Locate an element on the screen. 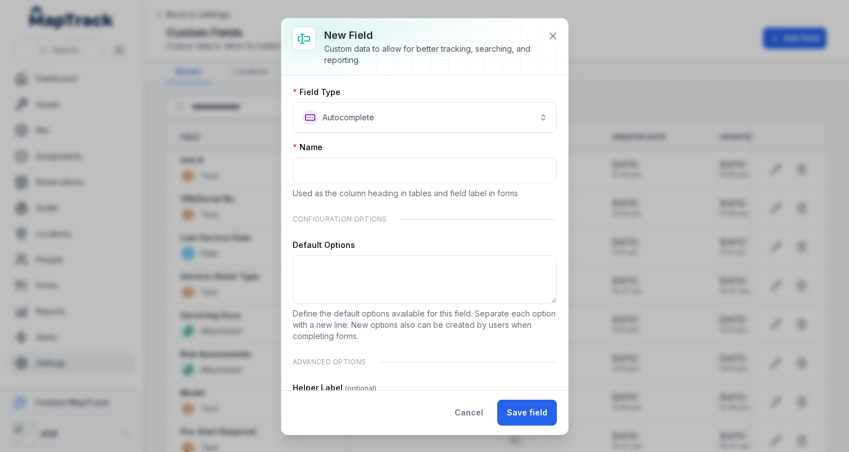 This screenshot has height=452, width=849. label: Field Type is located at coordinates (316, 92).